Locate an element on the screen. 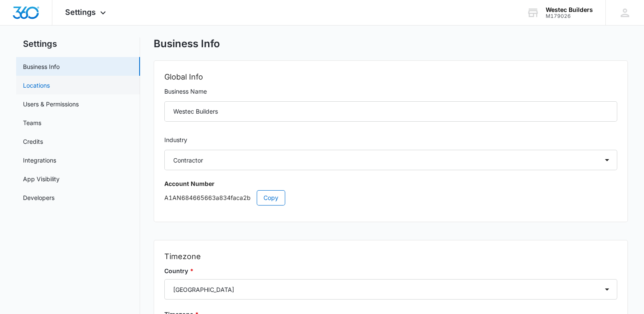 The width and height of the screenshot is (644, 314). button: Copy is located at coordinates (271, 198).